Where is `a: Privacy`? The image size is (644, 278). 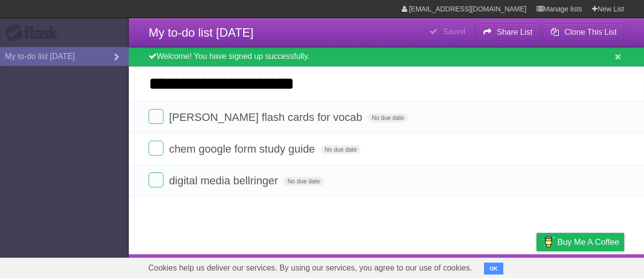
a: Privacy is located at coordinates (537, 266).